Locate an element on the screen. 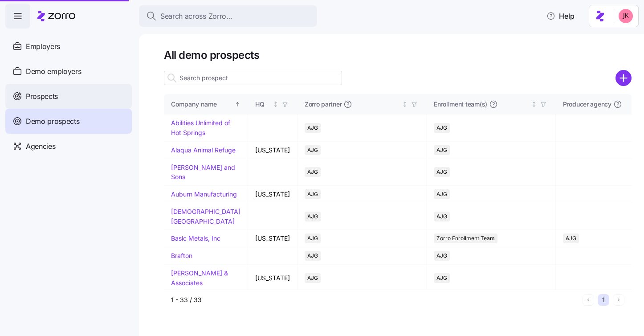 This screenshot has height=336, width=644. span: Prospects is located at coordinates (42, 96).